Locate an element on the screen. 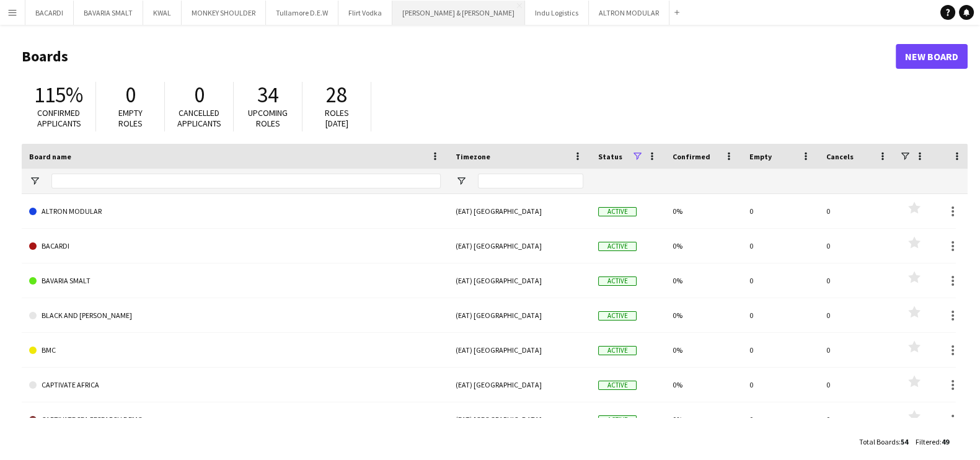 This screenshot has height=460, width=980. button: KWAL is located at coordinates (162, 12).